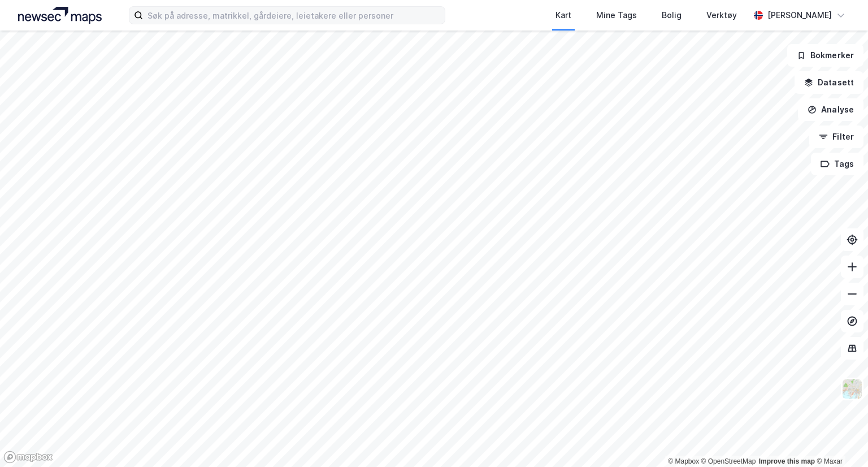 The height and width of the screenshot is (467, 868). I want to click on a: Mapbox homepage, so click(28, 457).